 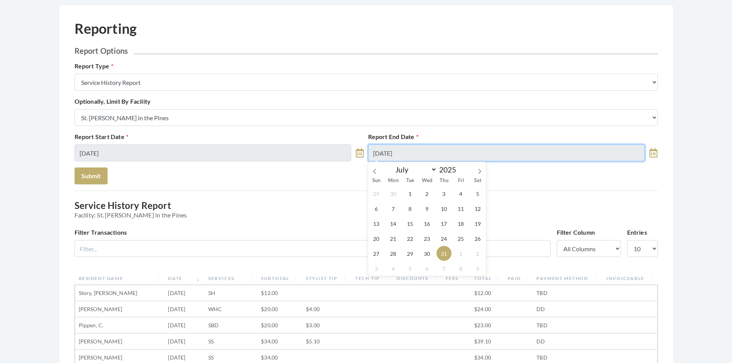 What do you see at coordinates (101, 232) in the screenshot?
I see `label: Filter Transactions` at bounding box center [101, 232].